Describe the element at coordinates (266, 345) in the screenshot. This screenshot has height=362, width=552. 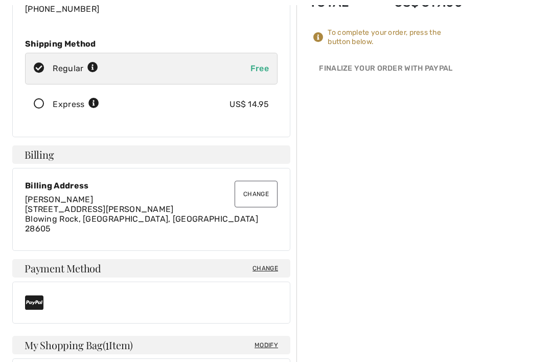
I see `span: Modify` at that location.